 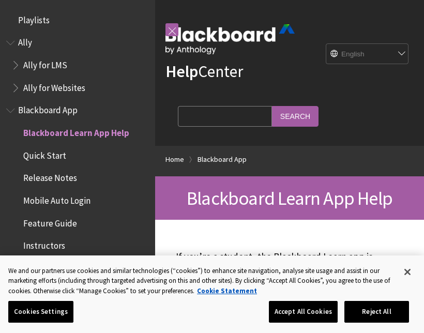 I want to click on span: Instructors, so click(x=44, y=244).